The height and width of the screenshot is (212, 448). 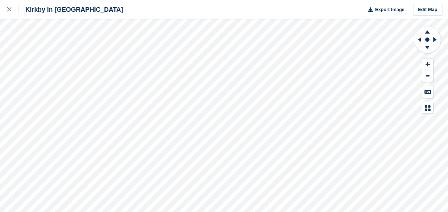 What do you see at coordinates (389, 10) in the screenshot?
I see `span: Export Image` at bounding box center [389, 10].